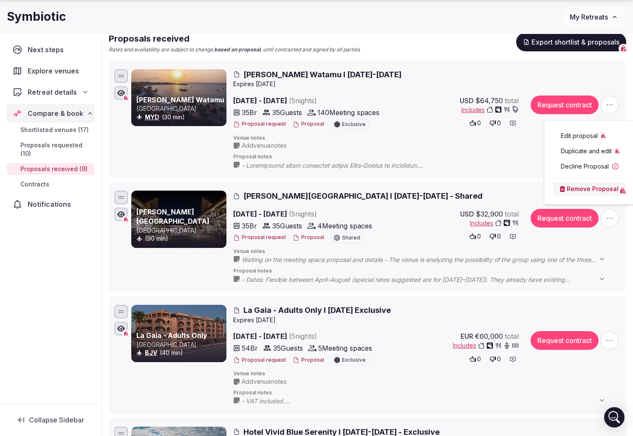 The width and height of the screenshot is (633, 436). What do you see at coordinates (591, 151) in the screenshot?
I see `button: Duplicate and edit` at bounding box center [591, 151].